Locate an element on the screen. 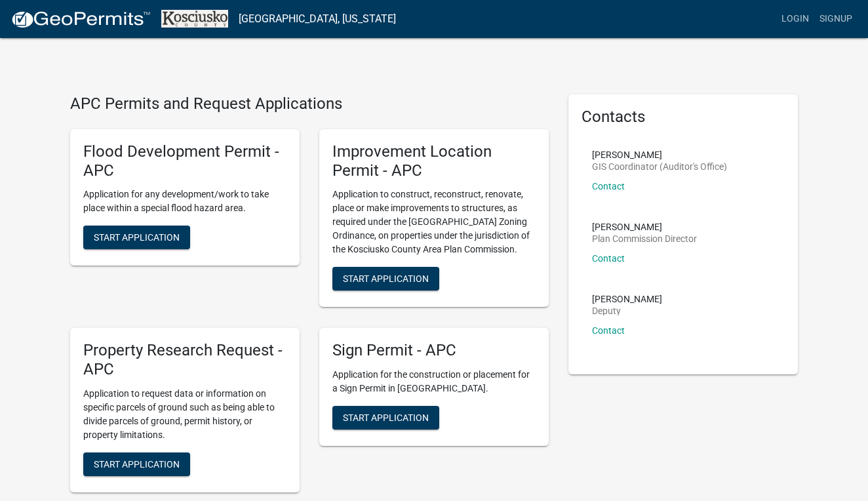  p: Application to construct, reconstruct, renovate, place or make improvements to structures, as req... is located at coordinates (434, 222).